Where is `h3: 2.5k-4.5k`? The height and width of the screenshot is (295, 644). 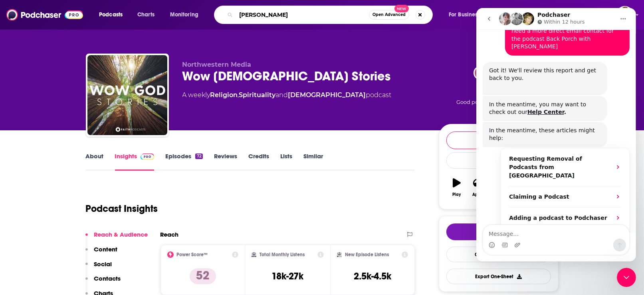
h3: 2.5k-4.5k is located at coordinates (372, 276).